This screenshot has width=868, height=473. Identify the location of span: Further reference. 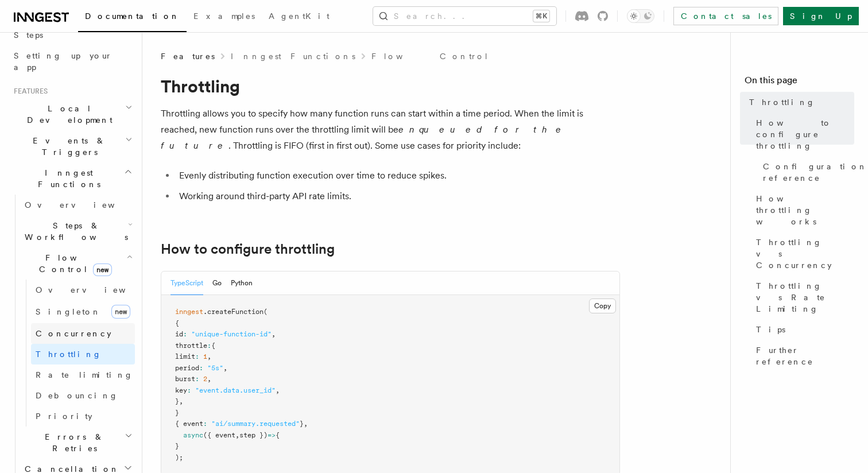
(805, 356).